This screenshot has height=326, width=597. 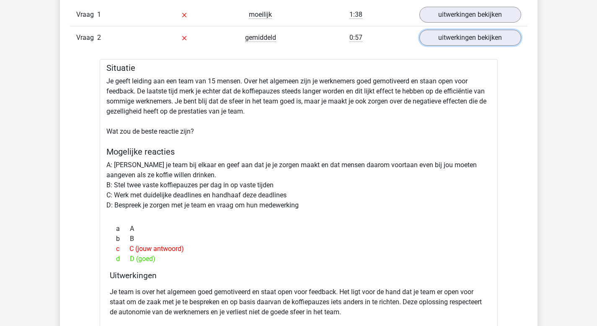 I want to click on h5: Situatie, so click(x=299, y=68).